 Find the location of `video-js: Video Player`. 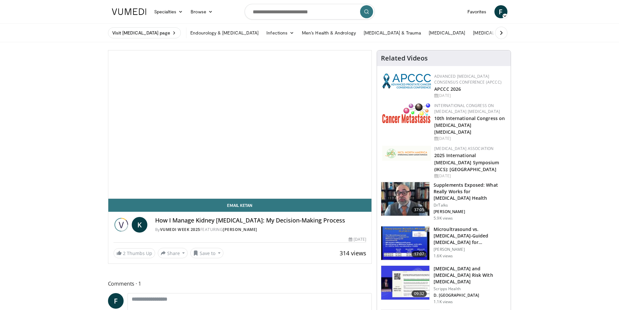

video-js: Video Player is located at coordinates (240, 125).